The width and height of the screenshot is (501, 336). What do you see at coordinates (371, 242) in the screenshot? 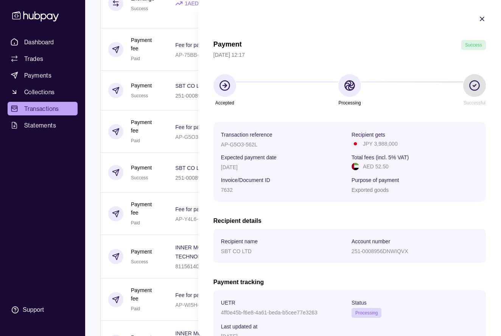
I see `p: Account number` at bounding box center [371, 242].